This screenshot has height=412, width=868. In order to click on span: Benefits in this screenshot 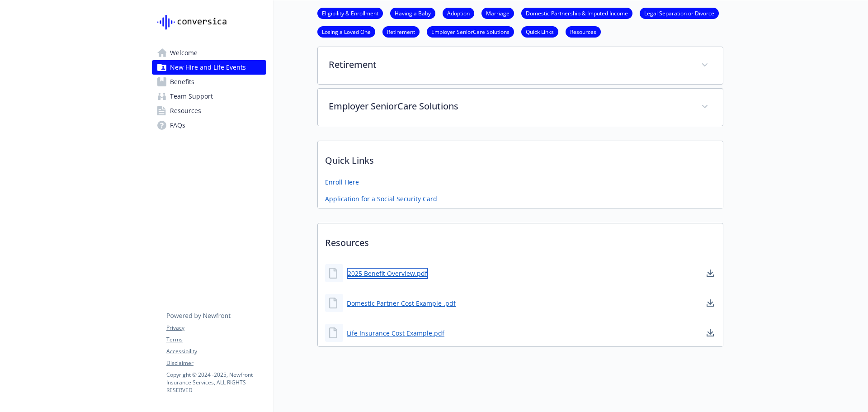, I will do `click(182, 82)`.